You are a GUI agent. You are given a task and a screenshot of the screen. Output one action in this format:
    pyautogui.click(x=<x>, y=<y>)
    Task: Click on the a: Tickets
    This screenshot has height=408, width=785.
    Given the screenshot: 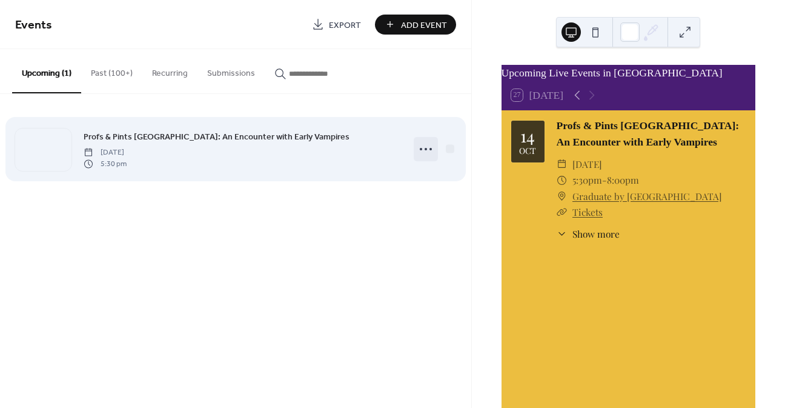 What is the action you would take?
    pyautogui.click(x=588, y=212)
    